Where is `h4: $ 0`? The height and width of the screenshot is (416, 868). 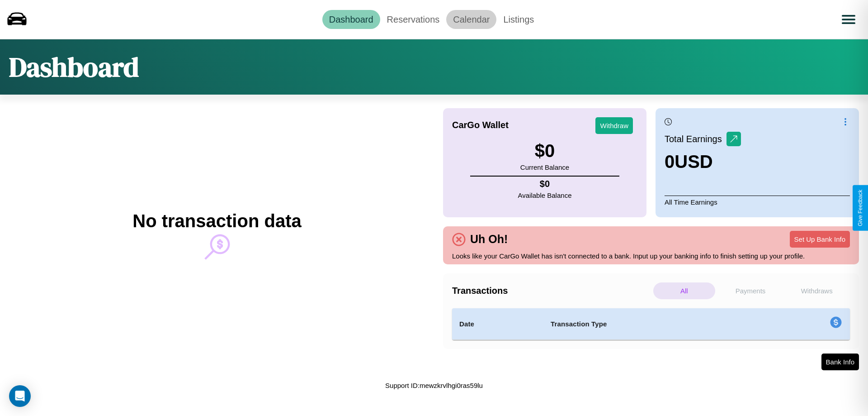
h4: $ 0 is located at coordinates (545, 184).